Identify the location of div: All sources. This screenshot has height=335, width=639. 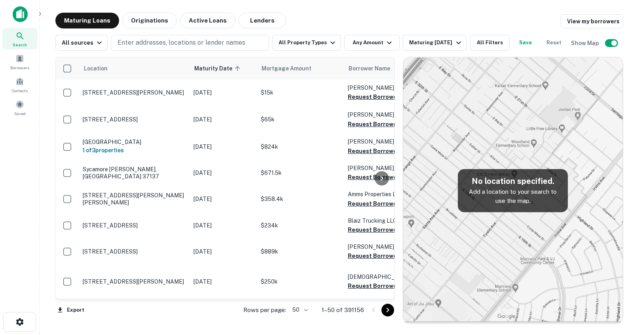
(83, 43).